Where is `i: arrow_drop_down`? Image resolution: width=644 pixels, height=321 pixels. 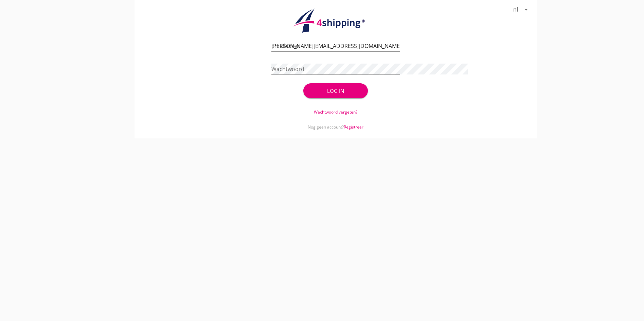
i: arrow_drop_down is located at coordinates (526, 9).